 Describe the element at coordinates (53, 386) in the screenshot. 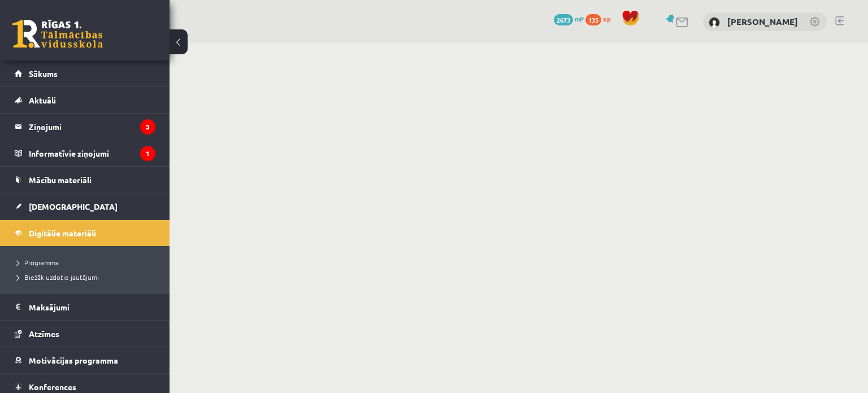

I see `span: Konferences` at that location.